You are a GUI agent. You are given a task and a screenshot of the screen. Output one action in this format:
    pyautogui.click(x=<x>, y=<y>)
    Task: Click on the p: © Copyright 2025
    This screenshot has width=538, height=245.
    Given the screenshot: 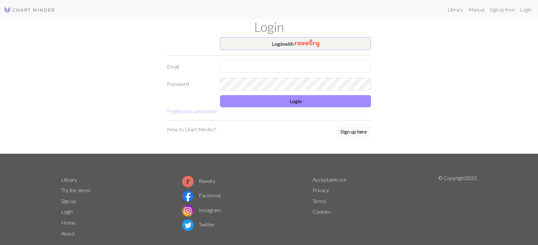 What is the action you would take?
    pyautogui.click(x=458, y=207)
    